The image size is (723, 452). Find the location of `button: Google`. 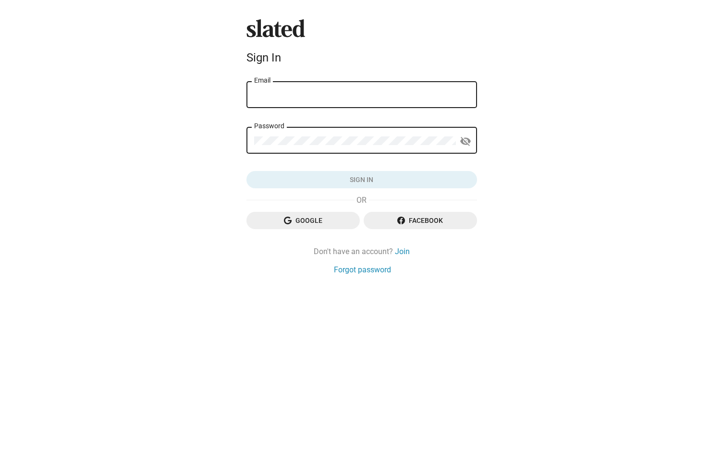

button: Google is located at coordinates (303, 220).